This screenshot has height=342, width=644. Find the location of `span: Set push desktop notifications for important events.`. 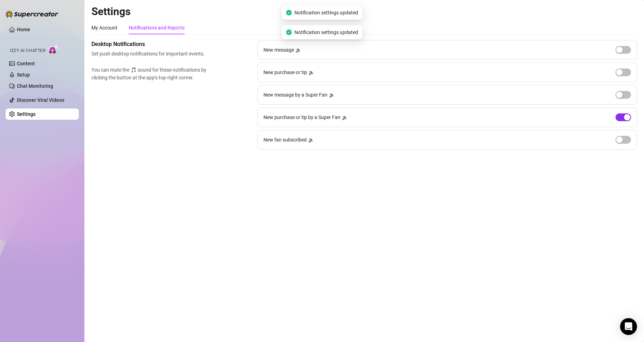

span: Set push desktop notifications for important events. is located at coordinates (150, 53).